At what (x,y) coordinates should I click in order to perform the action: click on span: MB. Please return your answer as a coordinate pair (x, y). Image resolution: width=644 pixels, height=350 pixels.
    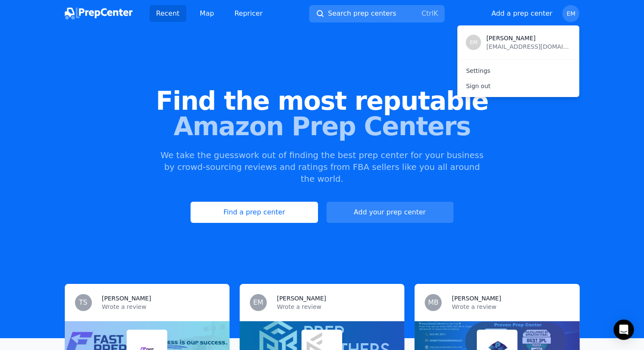
    Looking at the image, I should click on (433, 302).